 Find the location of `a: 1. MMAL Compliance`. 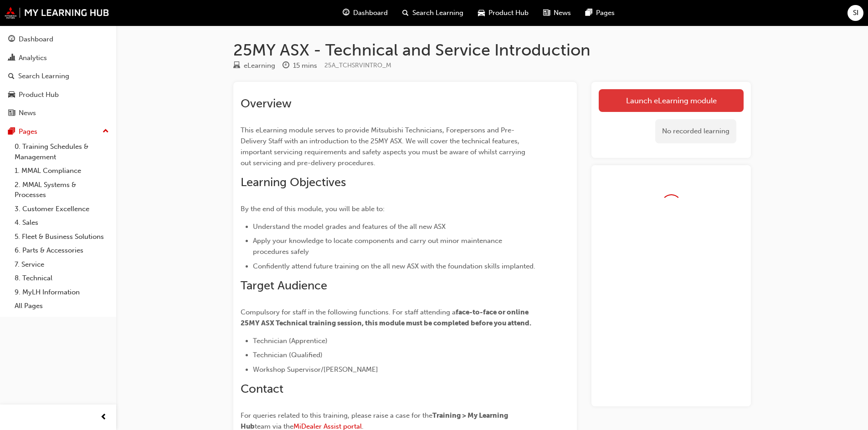

a: 1. MMAL Compliance is located at coordinates (61, 171).